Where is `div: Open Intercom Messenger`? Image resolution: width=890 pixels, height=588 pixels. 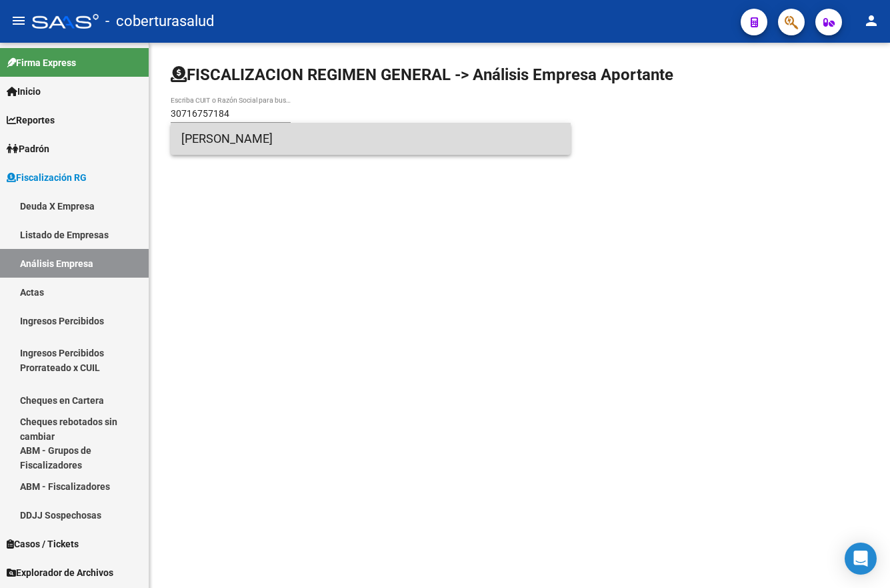 div: Open Intercom Messenger is located at coordinates (861, 559).